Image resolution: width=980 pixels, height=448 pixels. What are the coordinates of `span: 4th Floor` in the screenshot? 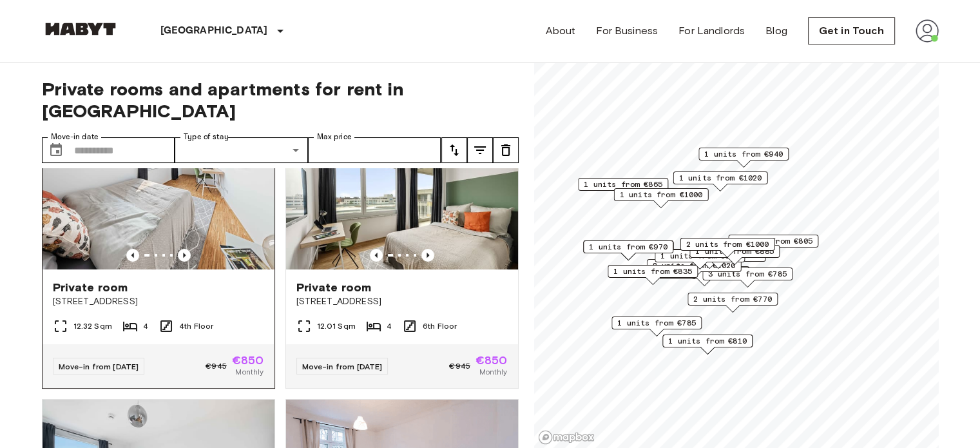 It's located at (196, 326).